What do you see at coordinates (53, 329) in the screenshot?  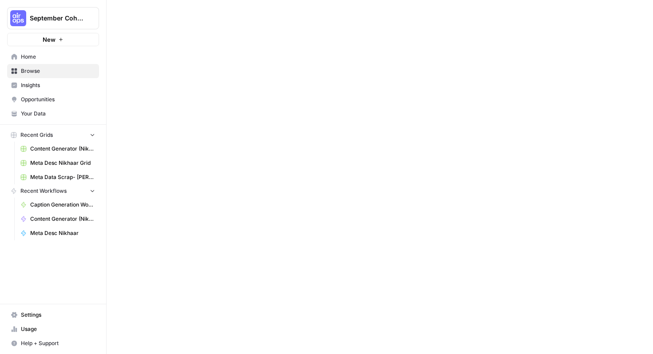 I see `a: Usage` at bounding box center [53, 329].